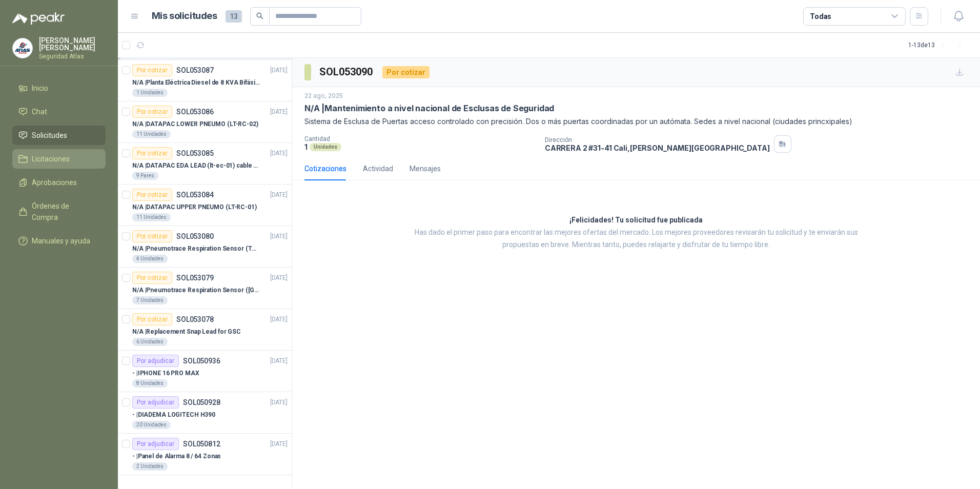  What do you see at coordinates (234, 16) in the screenshot?
I see `span: 13` at bounding box center [234, 16].